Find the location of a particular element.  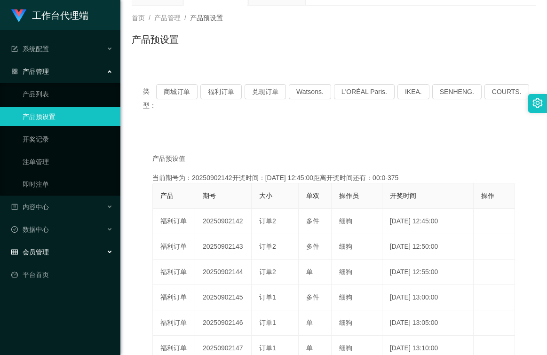

img: logo.9652507e.png is located at coordinates (19, 16).